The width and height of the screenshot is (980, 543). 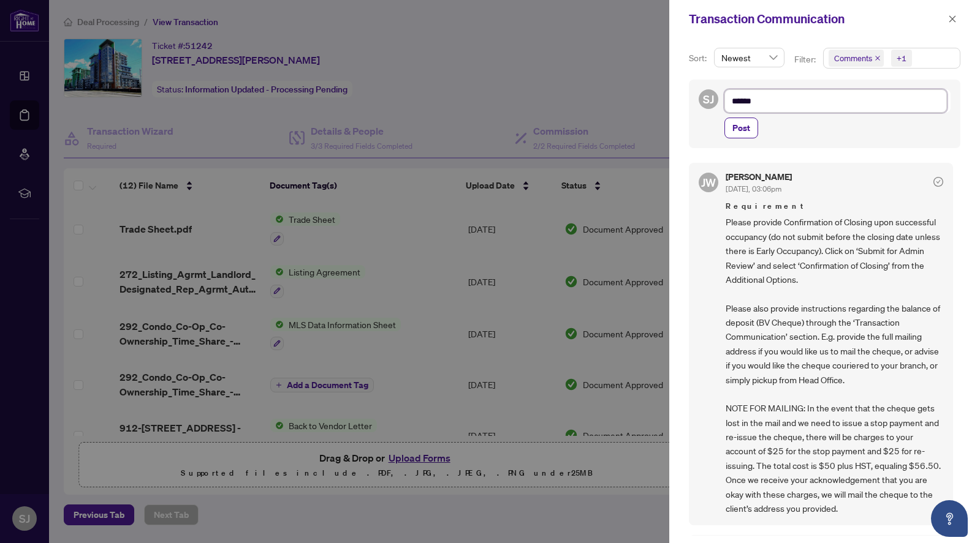 I want to click on p: Filter:, so click(x=806, y=59).